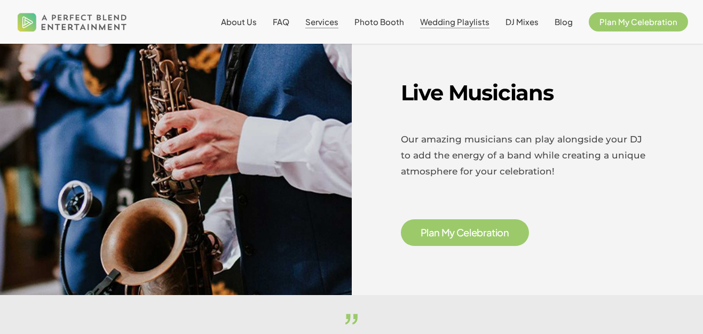 The image size is (703, 334). Describe the element at coordinates (497, 233) in the screenshot. I see `span: i` at that location.